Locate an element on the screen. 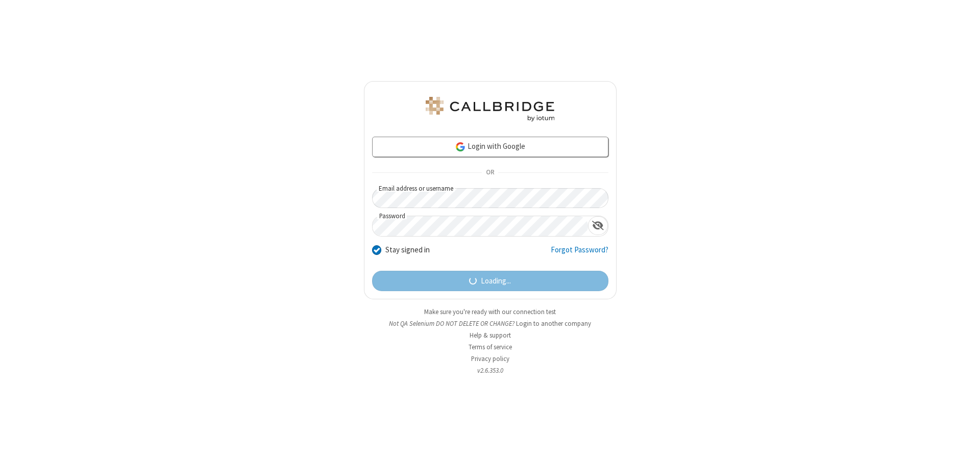 This screenshot has height=464, width=980. a: Help & support is located at coordinates (490, 335).